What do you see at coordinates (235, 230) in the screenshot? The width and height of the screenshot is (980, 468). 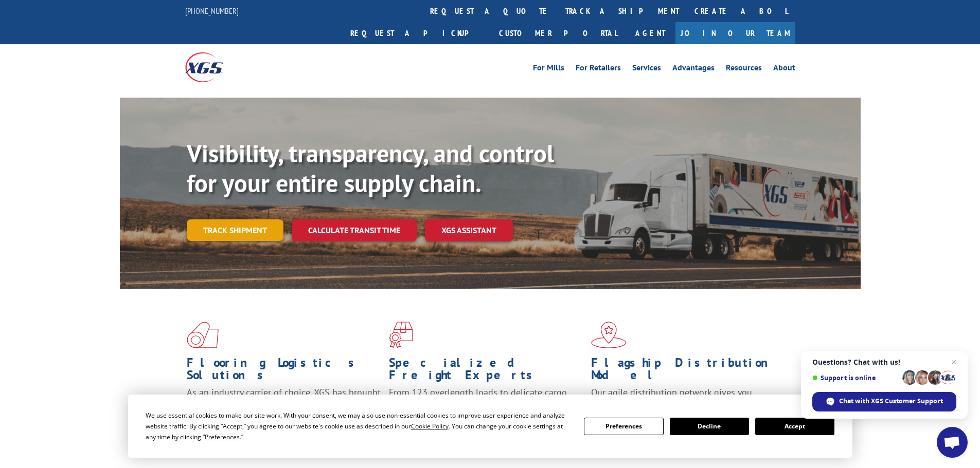 I see `a: Track shipment` at bounding box center [235, 230].